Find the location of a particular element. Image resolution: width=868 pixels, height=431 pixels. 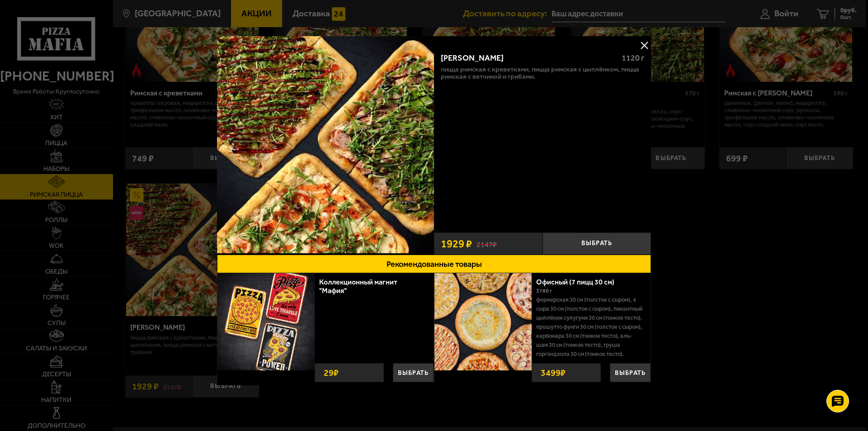

span: 1929 ₽ is located at coordinates (456, 244).